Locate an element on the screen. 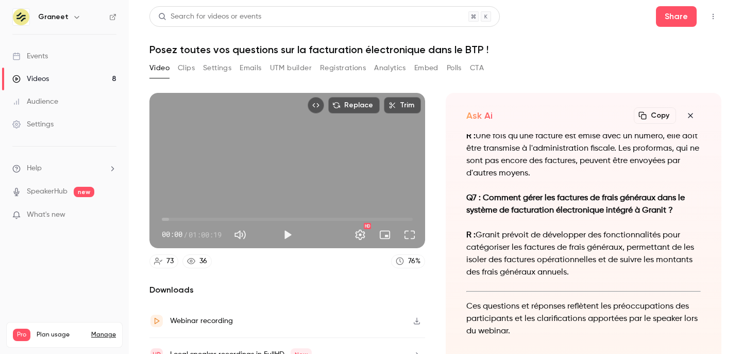 This screenshot has height=354, width=742. button: Trim is located at coordinates (403, 105).